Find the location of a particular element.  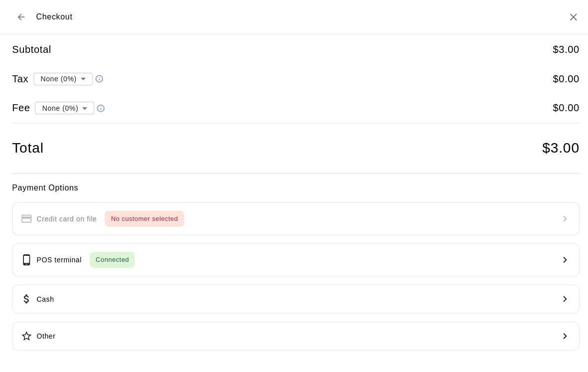

button: Other is located at coordinates (294, 335).